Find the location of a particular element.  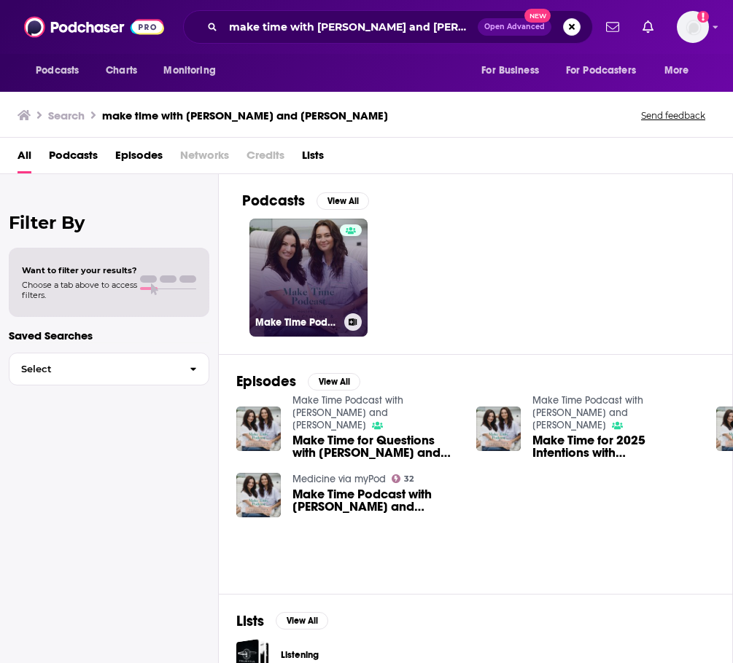

h2: Podcasts is located at coordinates (273, 200).